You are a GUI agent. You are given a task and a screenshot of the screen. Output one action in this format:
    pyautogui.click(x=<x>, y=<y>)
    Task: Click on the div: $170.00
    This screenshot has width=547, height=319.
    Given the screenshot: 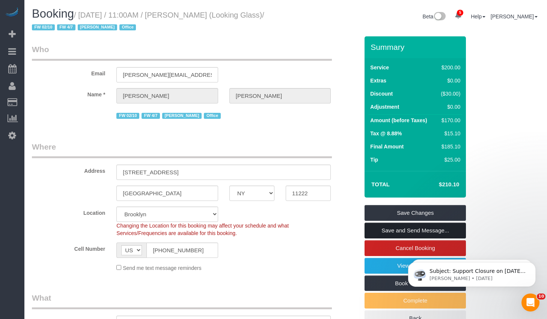 What is the action you would take?
    pyautogui.click(x=449, y=120)
    